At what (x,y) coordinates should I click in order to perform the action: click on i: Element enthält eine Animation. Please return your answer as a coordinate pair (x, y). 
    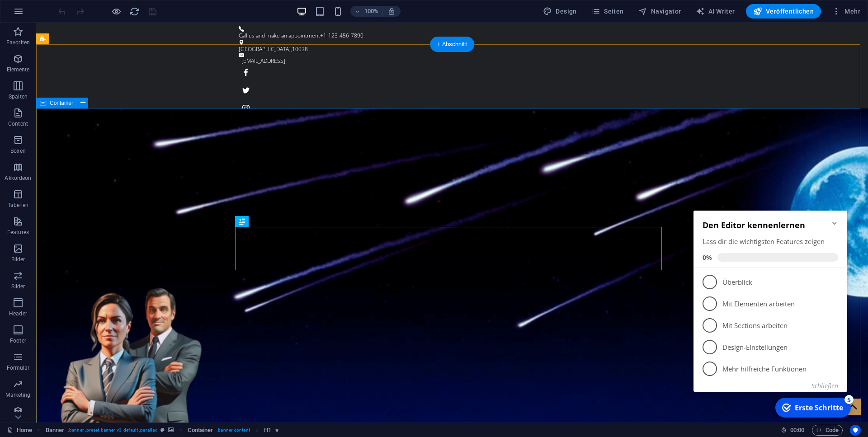
    Looking at the image, I should click on (277, 430).